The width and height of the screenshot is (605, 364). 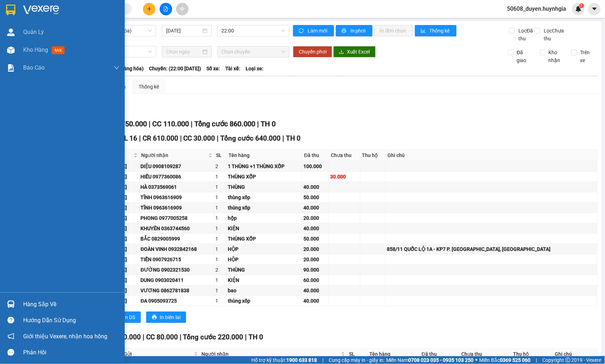 I want to click on span: Nhận:, so click(x=76, y=10).